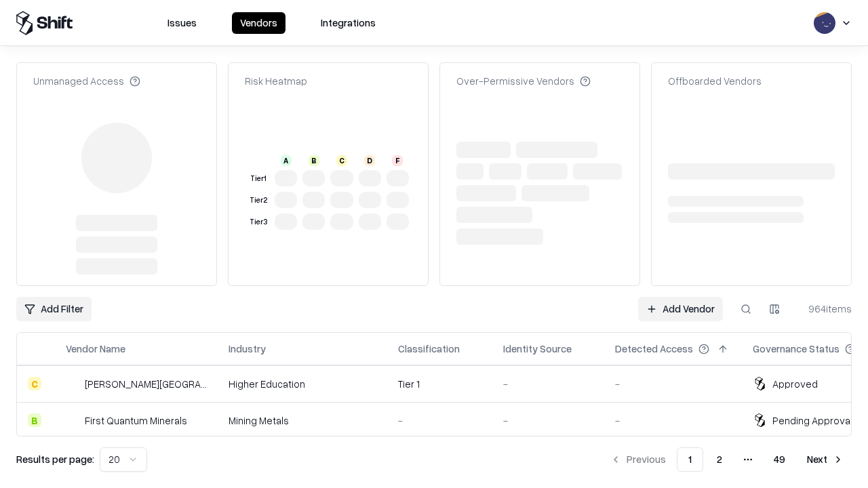 The width and height of the screenshot is (868, 488). Describe the element at coordinates (398, 160) in the screenshot. I see `div: F` at that location.